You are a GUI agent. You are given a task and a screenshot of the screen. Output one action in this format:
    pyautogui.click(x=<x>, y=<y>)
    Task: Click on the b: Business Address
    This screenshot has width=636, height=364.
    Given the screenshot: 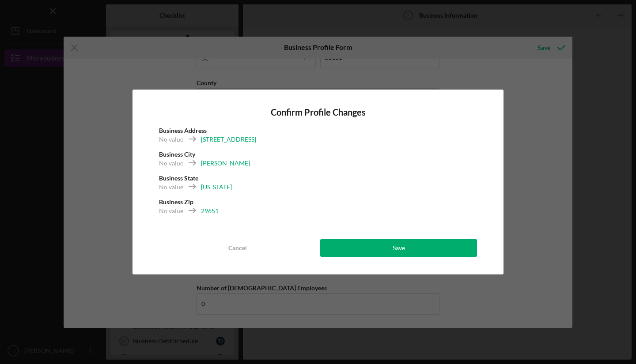 What is the action you would take?
    pyautogui.click(x=183, y=130)
    